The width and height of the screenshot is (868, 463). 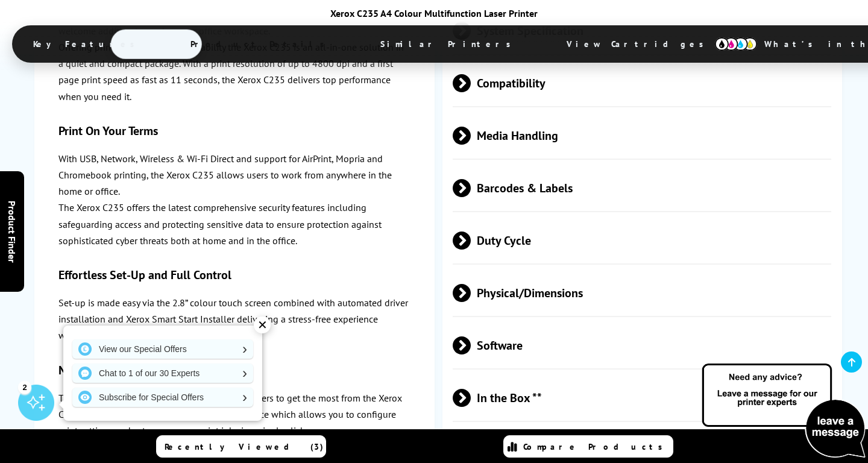 I want to click on img: cmyk-icon.svg, so click(x=736, y=44).